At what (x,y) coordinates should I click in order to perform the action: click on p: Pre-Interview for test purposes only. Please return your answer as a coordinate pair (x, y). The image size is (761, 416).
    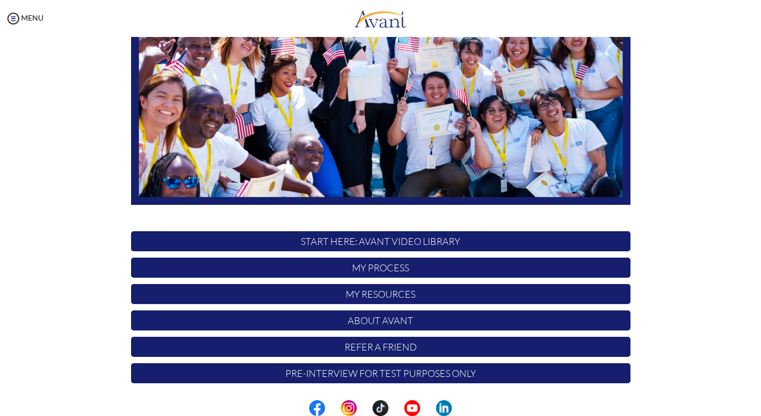
    Looking at the image, I should click on (380, 373).